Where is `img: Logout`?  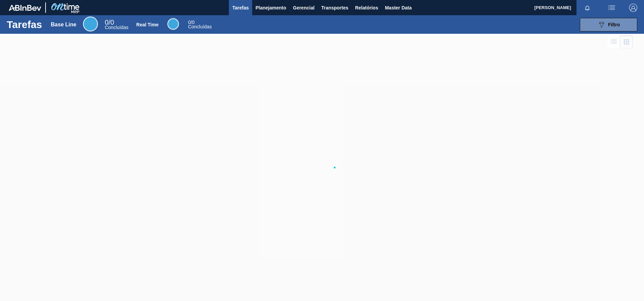 img: Logout is located at coordinates (633, 8).